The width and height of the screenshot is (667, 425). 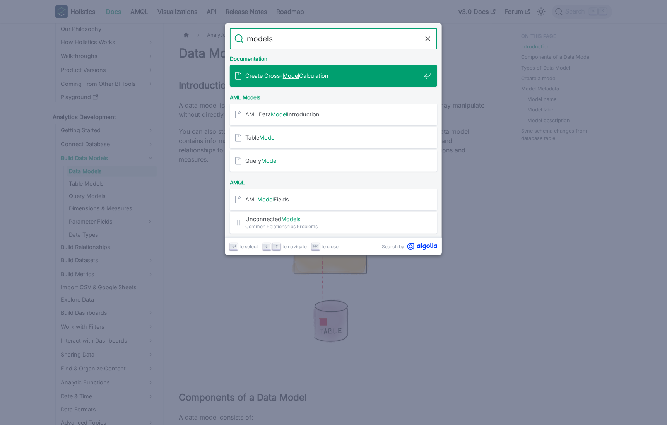 What do you see at coordinates (277, 246) in the screenshot?
I see `svg: Arrow up` at bounding box center [277, 246].